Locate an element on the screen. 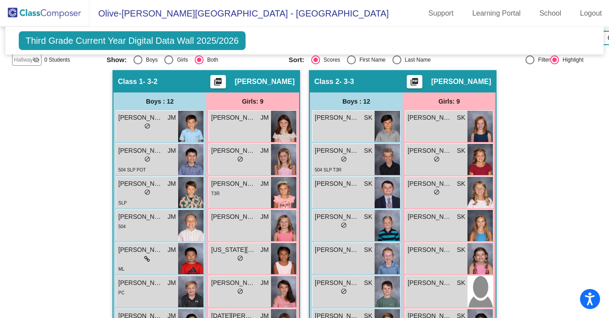 The image size is (609, 318). span: Hallway is located at coordinates (23, 60).